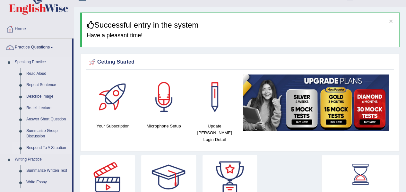  Describe the element at coordinates (113, 126) in the screenshot. I see `h4: Your Subscription` at that location.